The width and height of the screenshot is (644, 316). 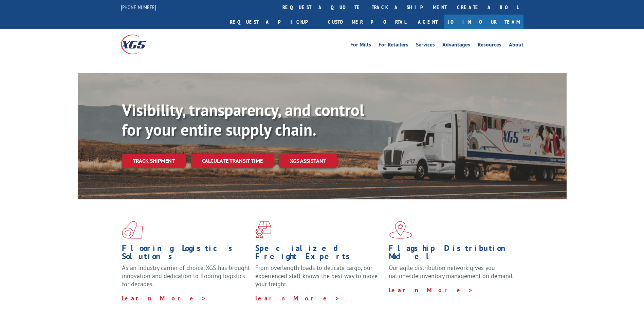 What do you see at coordinates (400, 230) in the screenshot?
I see `img: xgs-icon-flagship-distribution-model-red` at bounding box center [400, 230].